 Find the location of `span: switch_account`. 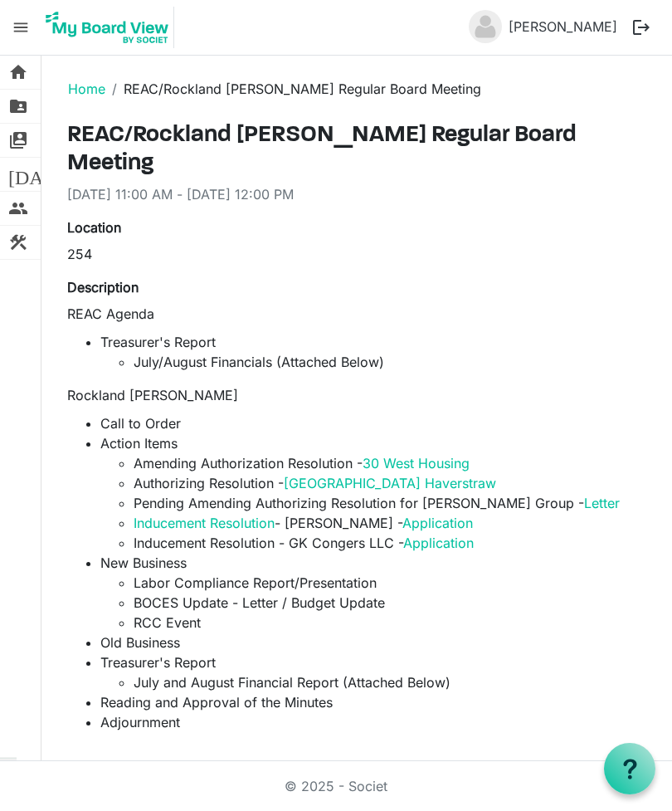

span: switch_account is located at coordinates (18, 141).